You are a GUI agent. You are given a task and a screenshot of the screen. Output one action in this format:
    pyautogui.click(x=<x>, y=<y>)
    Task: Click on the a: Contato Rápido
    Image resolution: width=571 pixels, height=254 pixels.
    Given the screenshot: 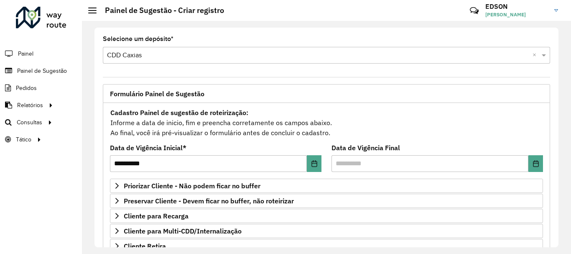 What is the action you would take?
    pyautogui.click(x=474, y=10)
    